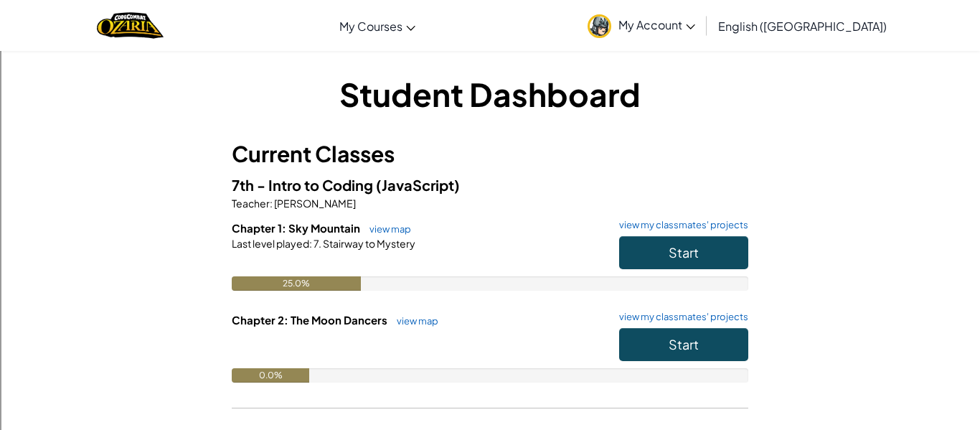 The width and height of the screenshot is (980, 430). Describe the element at coordinates (130, 25) in the screenshot. I see `a: Ozaria by CodeCombat logo` at that location.